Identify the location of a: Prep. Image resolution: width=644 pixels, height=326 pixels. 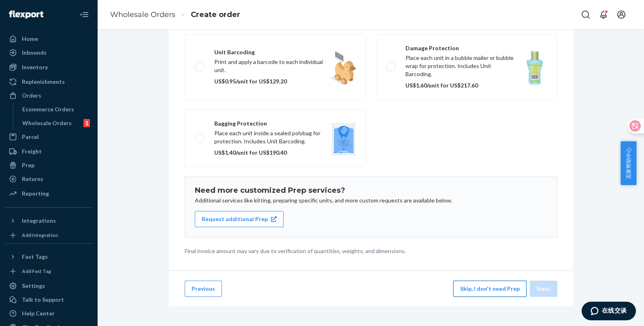
(49, 165).